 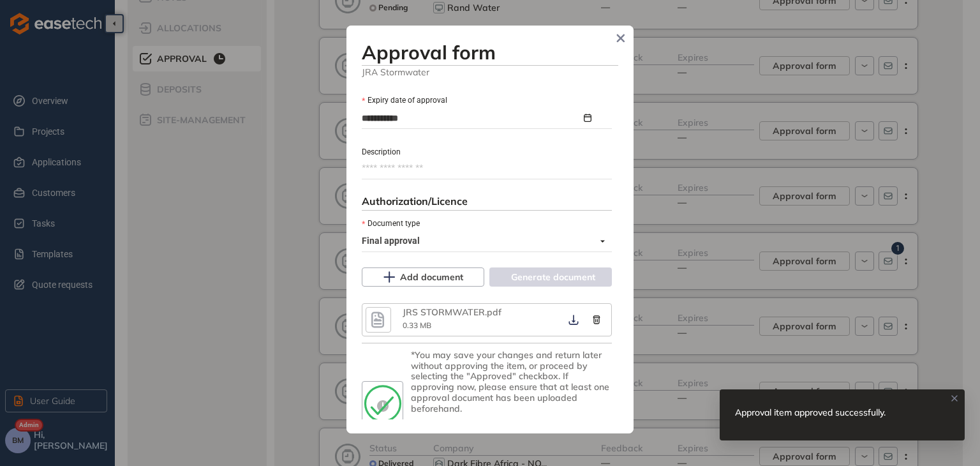 I want to click on div: JRS STORMWATER.pdf, so click(x=466, y=313).